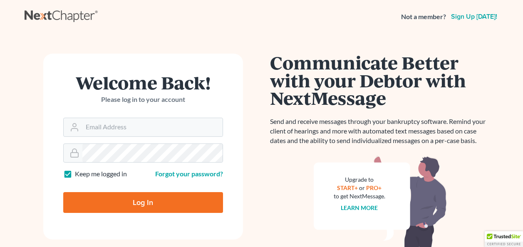 The height and width of the screenshot is (247, 523). What do you see at coordinates (359, 207) in the screenshot?
I see `a: Learn more` at bounding box center [359, 207].